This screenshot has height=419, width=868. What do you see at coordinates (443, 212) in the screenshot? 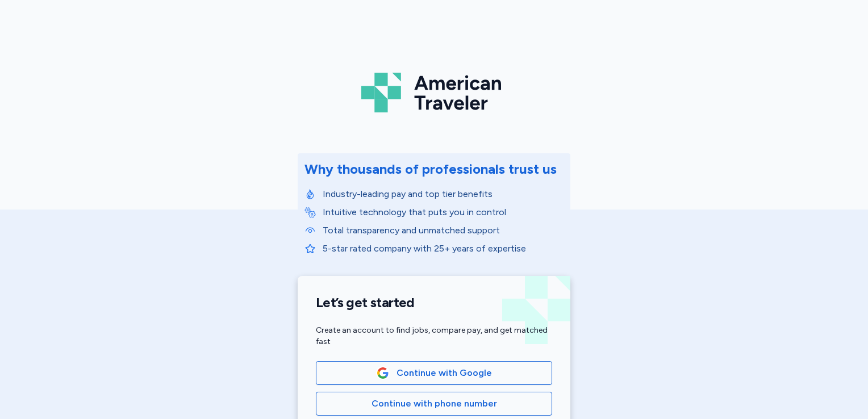
I see `p: Intuitive technology that puts you in control` at bounding box center [443, 212].